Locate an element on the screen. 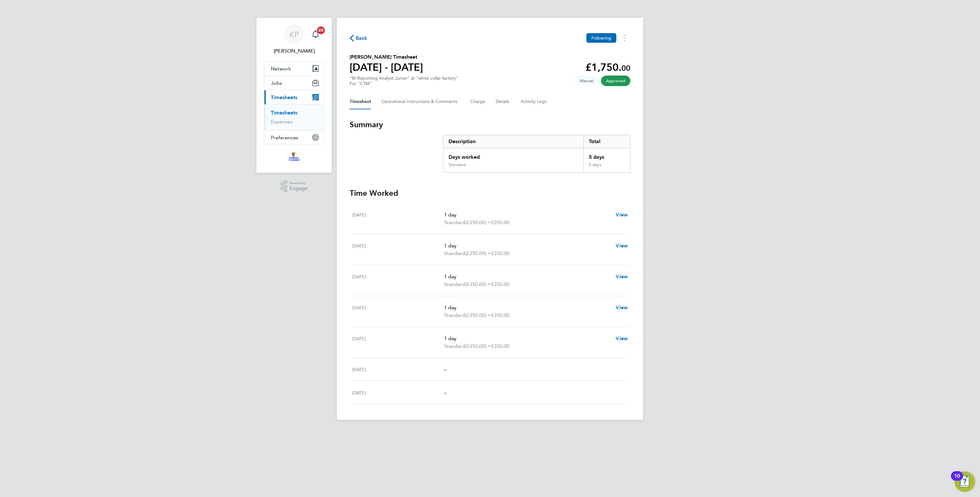 The width and height of the screenshot is (980, 497). span: This timesheet has been approved. is located at coordinates (616, 81).